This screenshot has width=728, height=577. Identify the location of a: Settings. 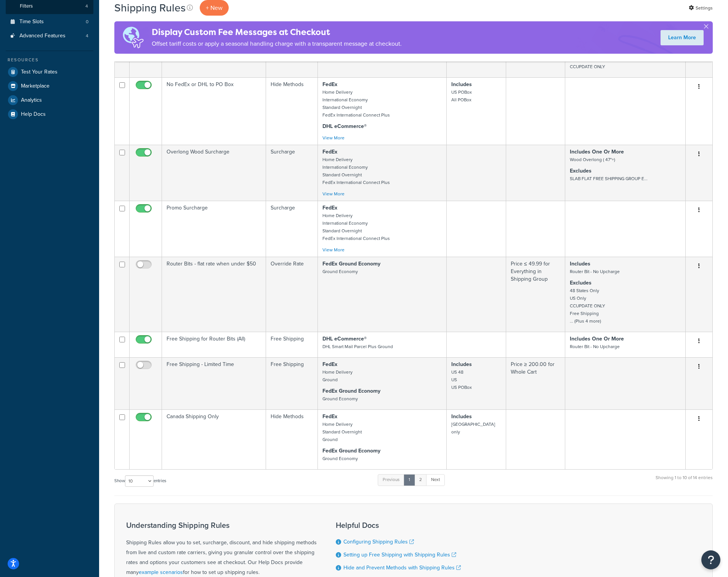
(700, 8).